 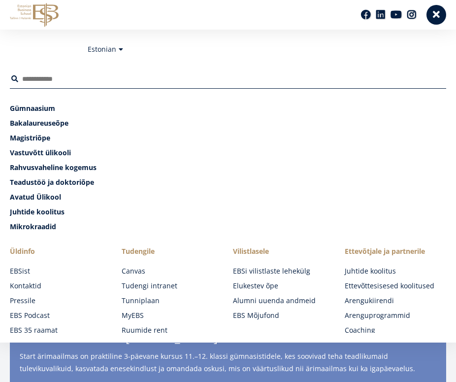 What do you see at coordinates (141, 356) in the screenshot?
I see `span: 3-päevane` at bounding box center [141, 356].